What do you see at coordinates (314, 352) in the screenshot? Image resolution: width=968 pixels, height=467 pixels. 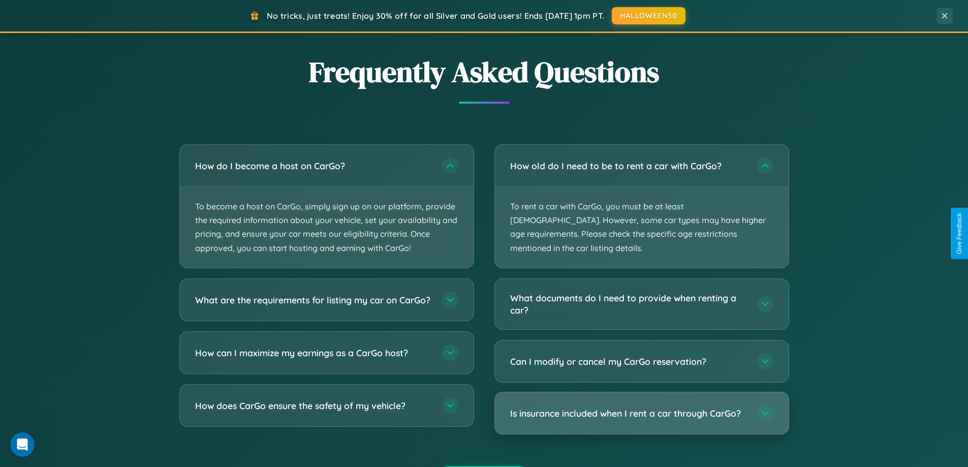 I see `h3: How can I maximize my earnings as a CarGo host?` at bounding box center [314, 352].